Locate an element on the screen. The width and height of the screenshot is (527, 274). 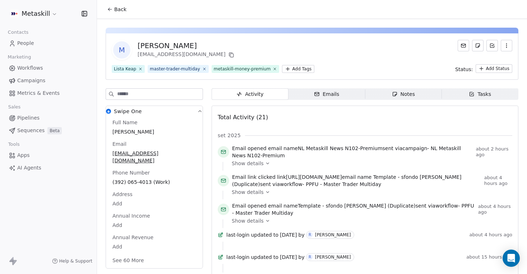
span: Metaskill is located at coordinates (36, 14).